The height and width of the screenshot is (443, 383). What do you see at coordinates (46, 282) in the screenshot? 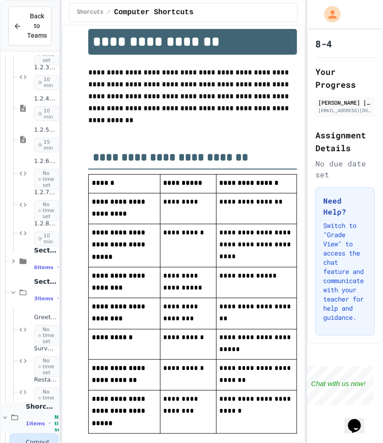
I see `span: Section 1.4` at bounding box center [46, 282].